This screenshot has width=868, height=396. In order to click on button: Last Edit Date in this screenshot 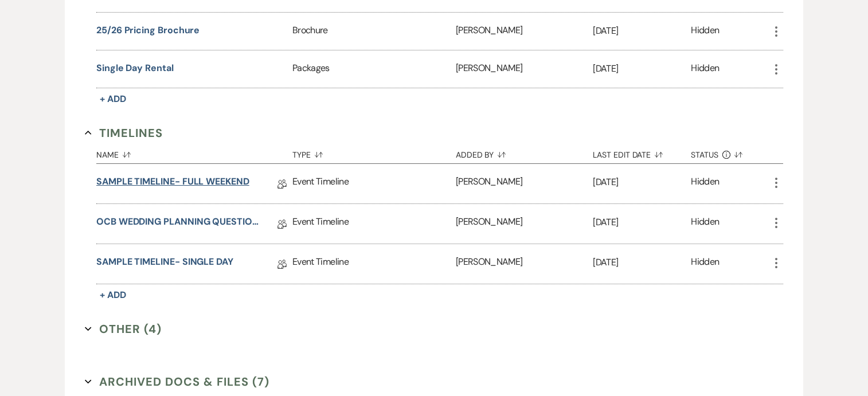, I will do `click(641, 152)`.